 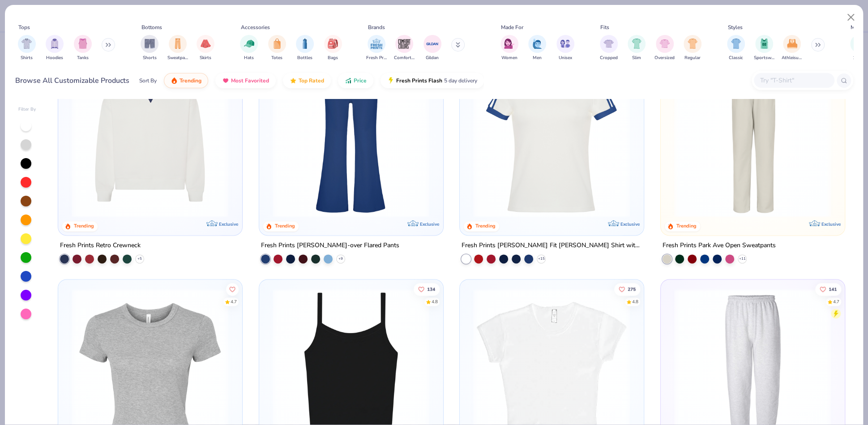 I want to click on img: Cropped Image, so click(x=609, y=43).